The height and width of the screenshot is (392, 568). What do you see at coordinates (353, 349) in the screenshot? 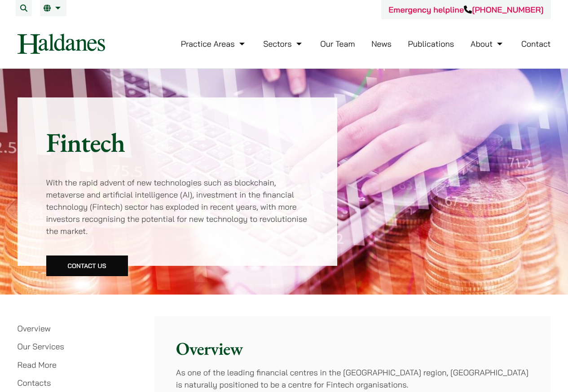
I see `h2: Overview` at bounding box center [353, 349].